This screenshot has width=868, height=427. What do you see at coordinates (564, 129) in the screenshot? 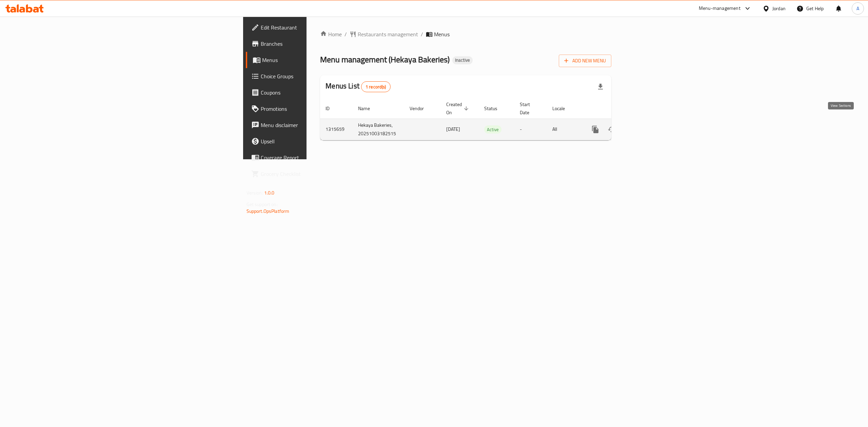
I see `td: All` at bounding box center [564, 129].